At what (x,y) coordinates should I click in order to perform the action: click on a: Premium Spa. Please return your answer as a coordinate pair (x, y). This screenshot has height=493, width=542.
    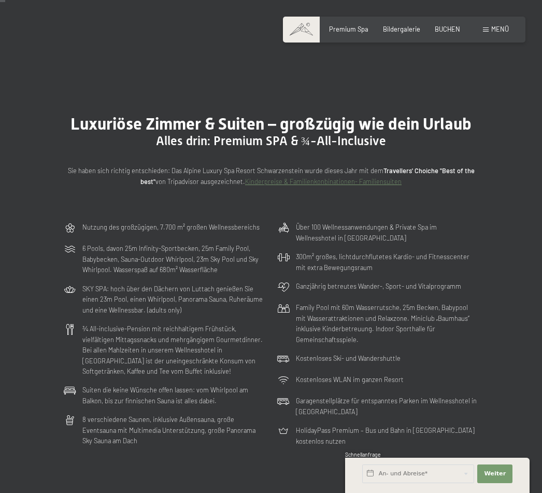
    Looking at the image, I should click on (349, 29).